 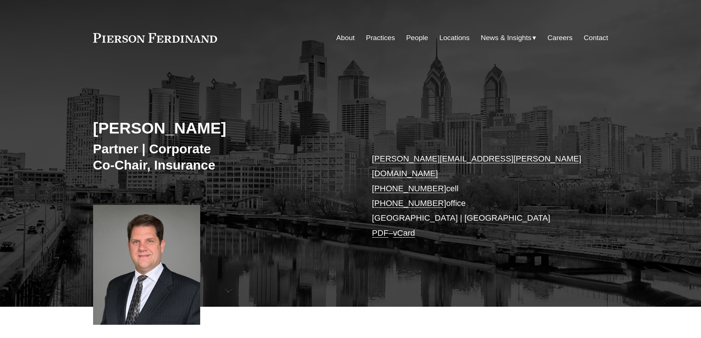 What do you see at coordinates (506, 38) in the screenshot?
I see `span: News & Insights` at bounding box center [506, 38].